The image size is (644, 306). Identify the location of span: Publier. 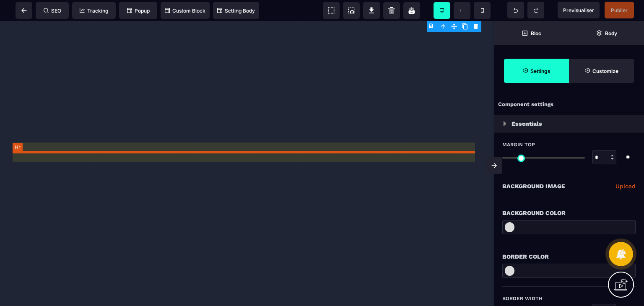
(619, 10).